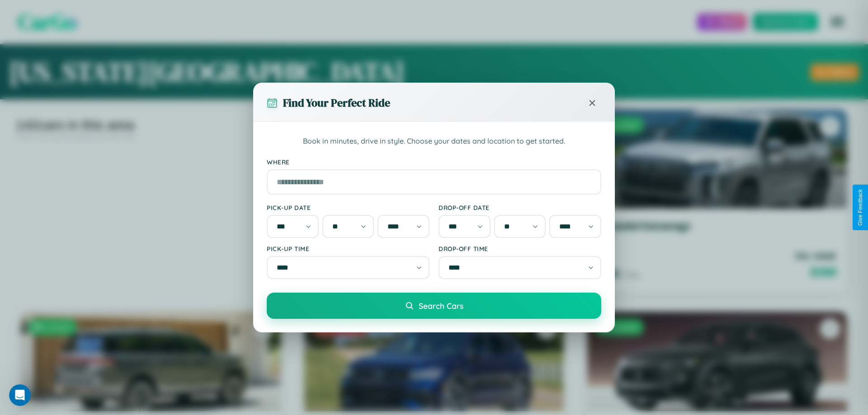  I want to click on h3: Find Your Perfect Ride, so click(337, 103).